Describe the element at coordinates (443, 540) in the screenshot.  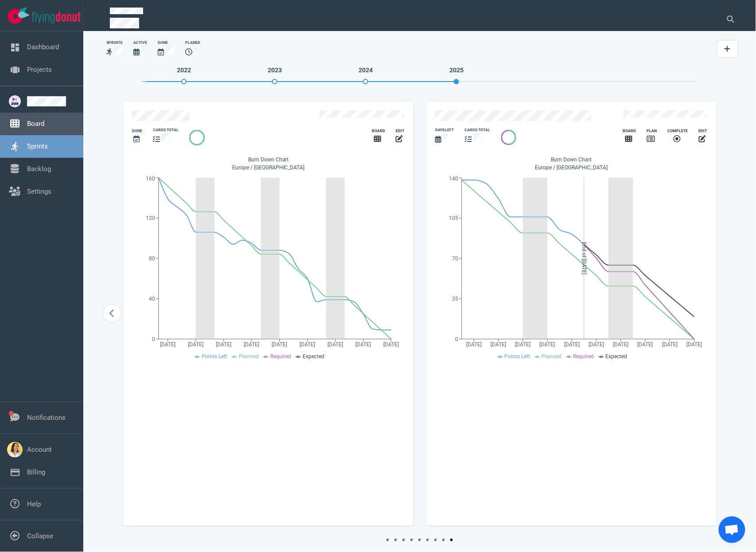
I see `button: slide 8 bullet` at that location.